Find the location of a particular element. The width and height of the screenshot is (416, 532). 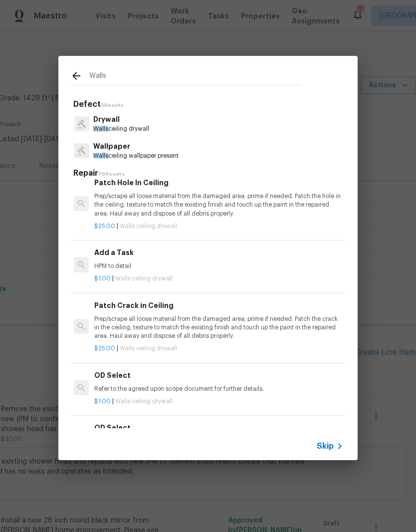

p: Drywall is located at coordinates (121, 120).